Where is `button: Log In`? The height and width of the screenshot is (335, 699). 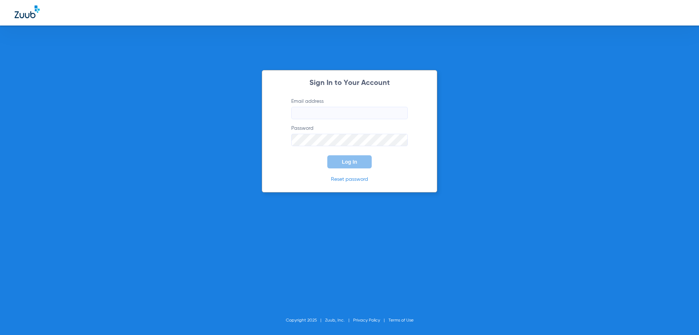 button: Log In is located at coordinates (349, 162).